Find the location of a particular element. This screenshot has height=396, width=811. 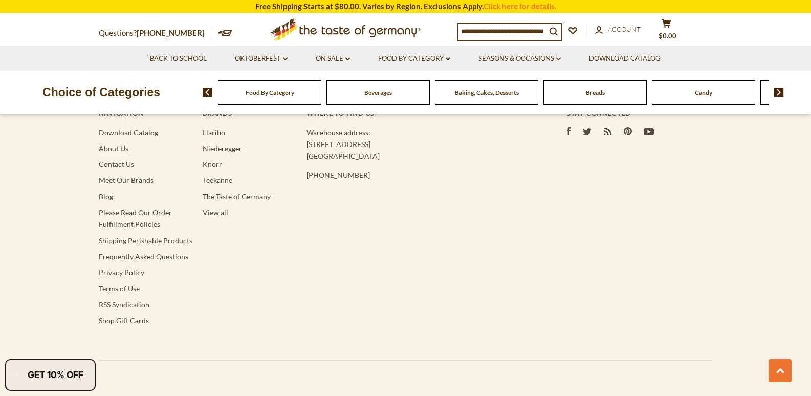

a: Seasons & Occasions is located at coordinates (520, 59).